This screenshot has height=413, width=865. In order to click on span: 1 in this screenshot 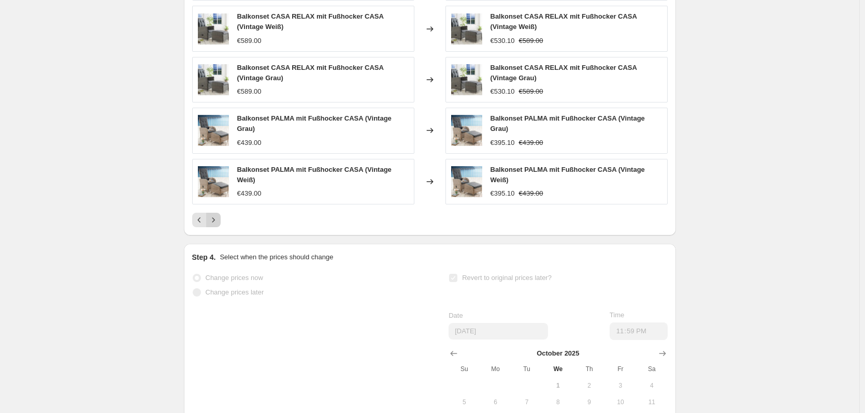, I will do `click(558, 386)`.